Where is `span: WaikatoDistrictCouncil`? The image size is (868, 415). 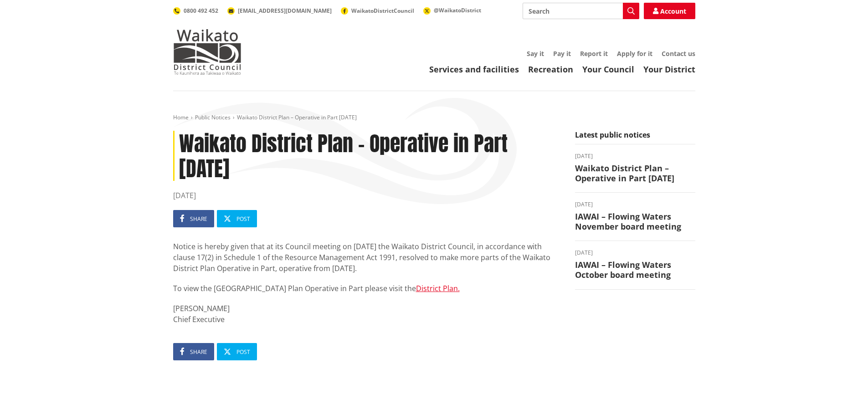 span: WaikatoDistrictCouncil is located at coordinates (383, 11).